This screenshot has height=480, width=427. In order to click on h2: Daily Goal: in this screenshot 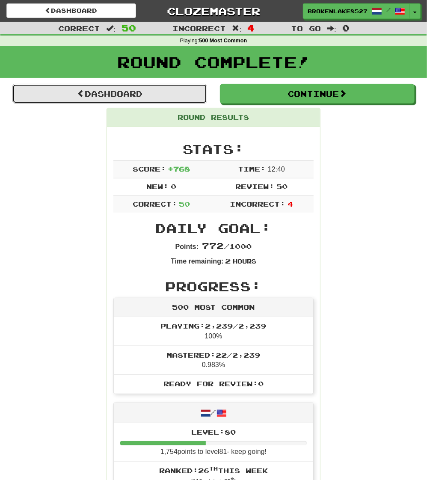, I will do `click(214, 228)`.